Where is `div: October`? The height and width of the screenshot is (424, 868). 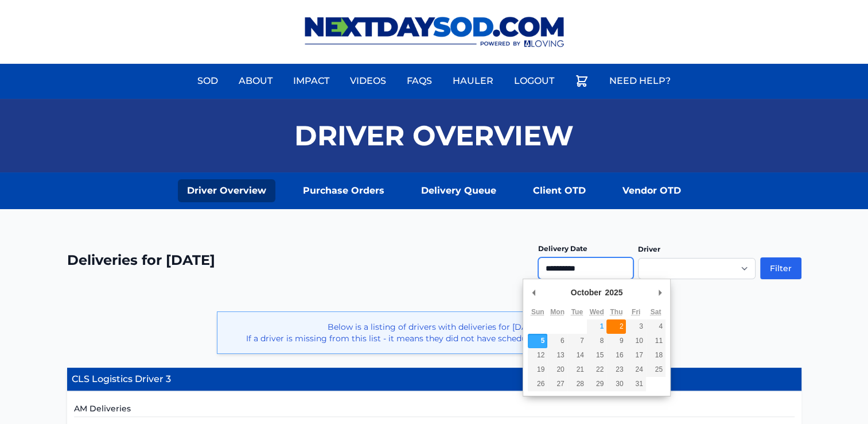
div: October is located at coordinates (587, 293).